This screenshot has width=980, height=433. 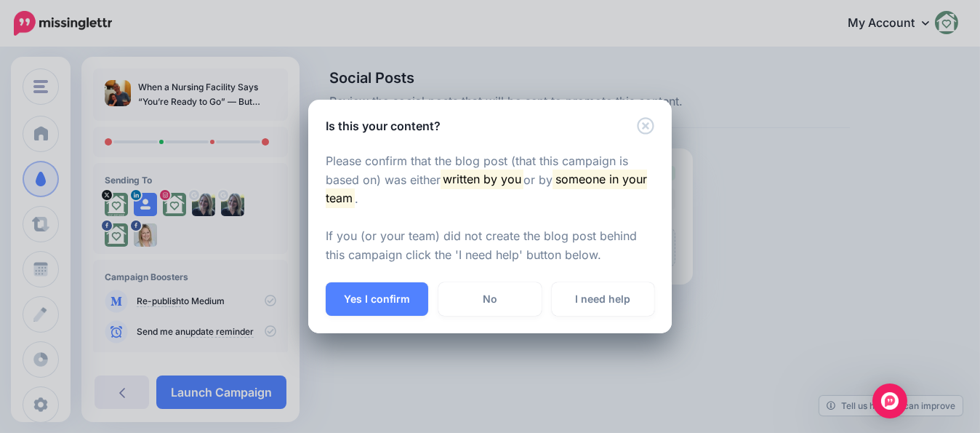 What do you see at coordinates (376, 299) in the screenshot?
I see `button: Yes I confirm` at bounding box center [376, 299].